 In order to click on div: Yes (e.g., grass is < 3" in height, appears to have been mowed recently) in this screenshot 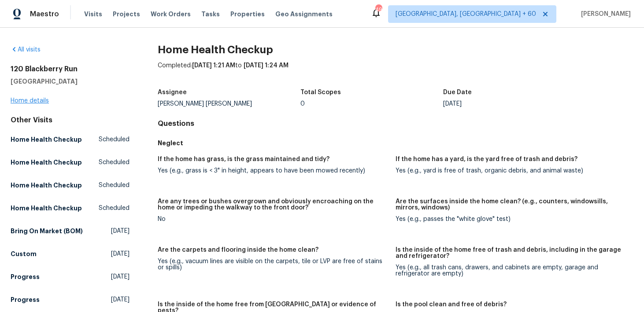, I will do `click(273, 170)`.